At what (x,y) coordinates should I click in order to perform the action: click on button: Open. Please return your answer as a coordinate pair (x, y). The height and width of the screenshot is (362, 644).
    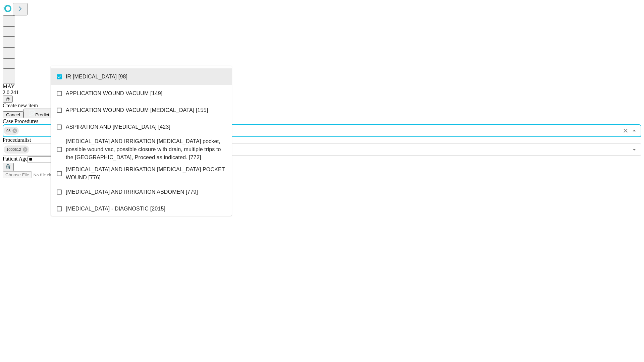
    Looking at the image, I should click on (634, 149).